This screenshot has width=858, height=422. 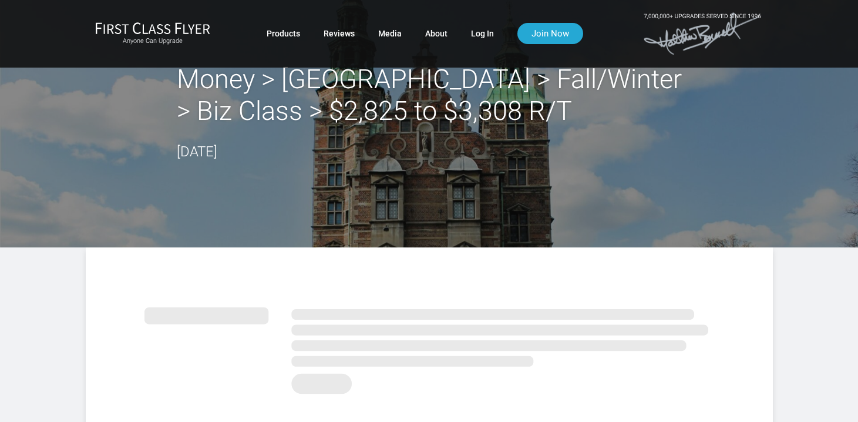 What do you see at coordinates (436, 33) in the screenshot?
I see `a: About` at bounding box center [436, 33].